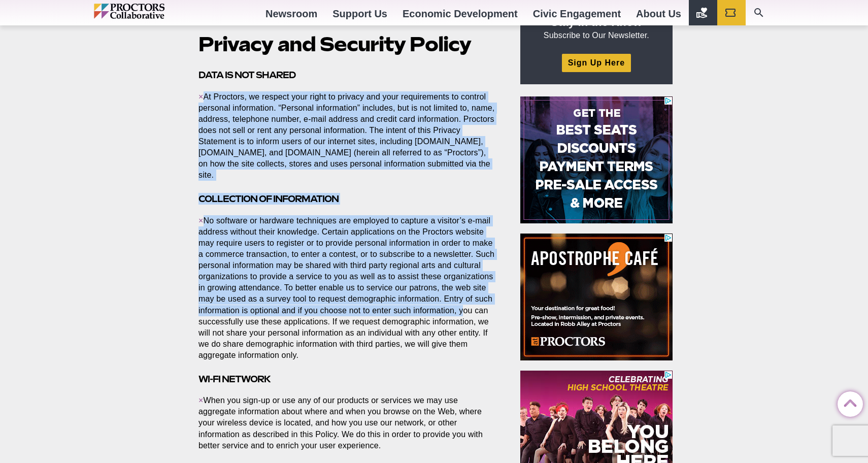 This screenshot has width=868, height=463. I want to click on a: Back to Top, so click(848, 402).